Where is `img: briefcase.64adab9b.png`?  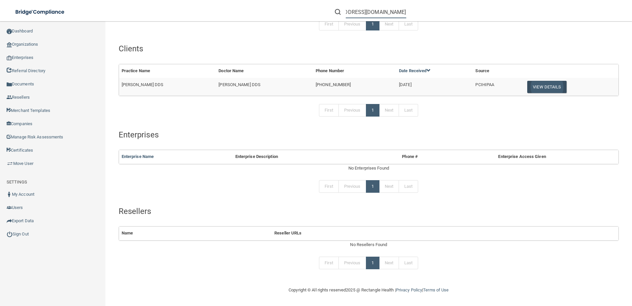
img: briefcase.64adab9b.png is located at coordinates (10, 163).